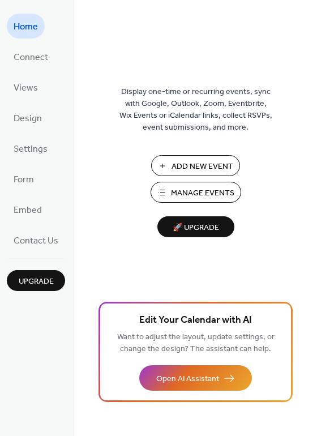 The image size is (317, 436). I want to click on span: Edit Your Calendar with AI, so click(195, 320).